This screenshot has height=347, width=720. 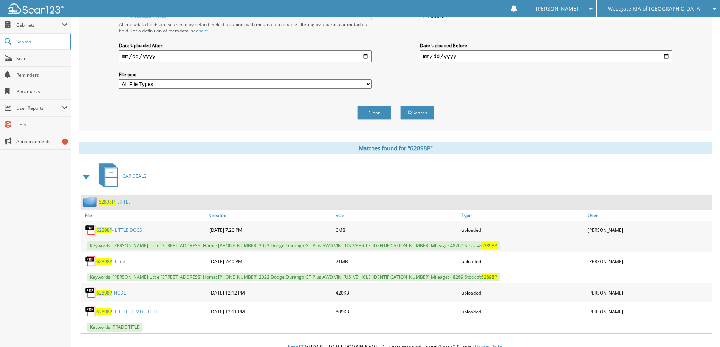 What do you see at coordinates (270, 215) in the screenshot?
I see `a: Created` at bounding box center [270, 215].